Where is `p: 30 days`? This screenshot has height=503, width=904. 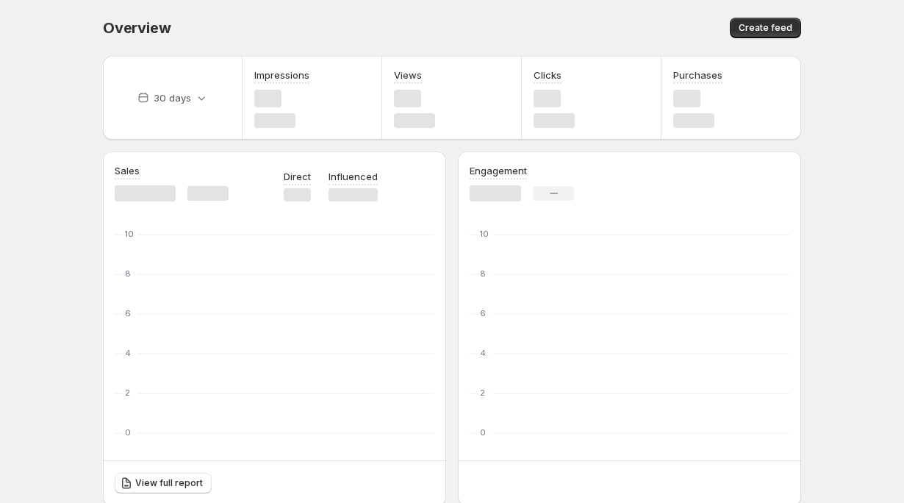
p: 30 days is located at coordinates (172, 98).